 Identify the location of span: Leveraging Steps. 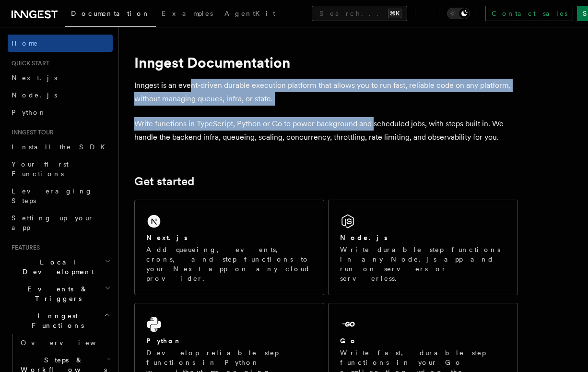
(52, 196).